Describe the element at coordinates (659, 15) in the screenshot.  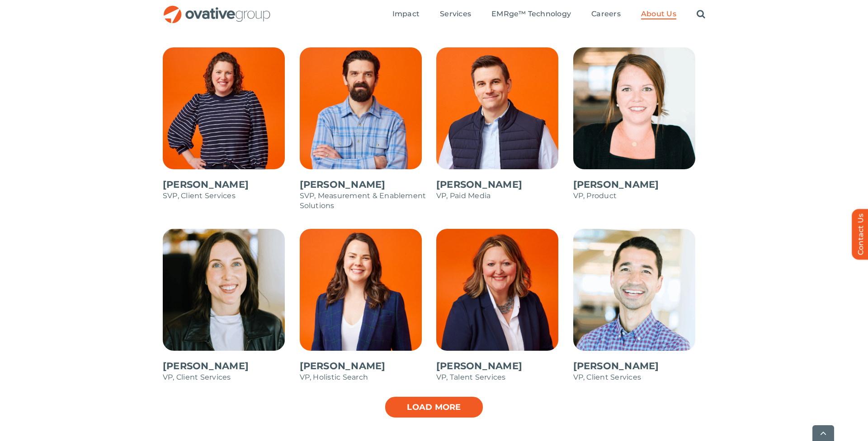
I see `a: About Us` at that location.